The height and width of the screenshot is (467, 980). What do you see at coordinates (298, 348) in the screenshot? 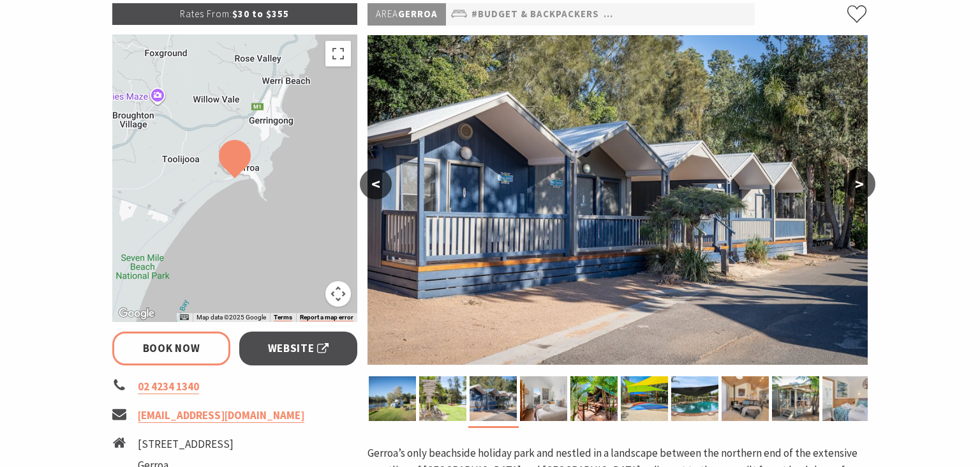
I see `span: Website` at bounding box center [298, 348].